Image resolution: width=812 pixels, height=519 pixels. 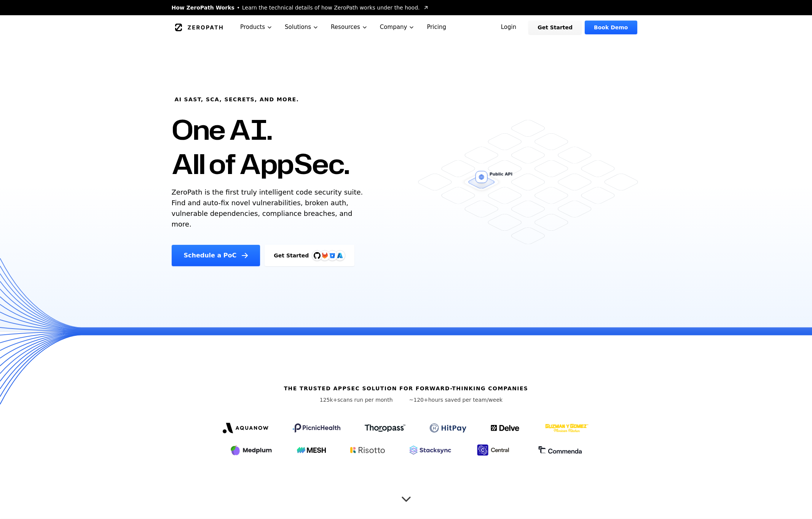 What do you see at coordinates (237, 99) in the screenshot?
I see `h6: AI SAST, SCA, Secrets, and more.` at bounding box center [237, 99].